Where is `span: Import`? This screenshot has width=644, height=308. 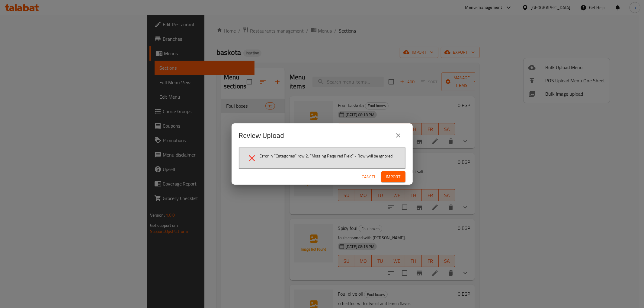
span: Import is located at coordinates (393, 177).